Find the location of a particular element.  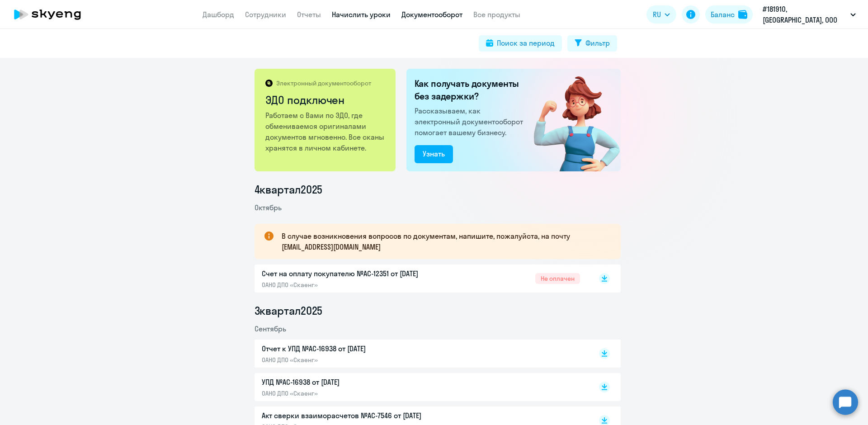

a: Отчеты is located at coordinates (309, 14).